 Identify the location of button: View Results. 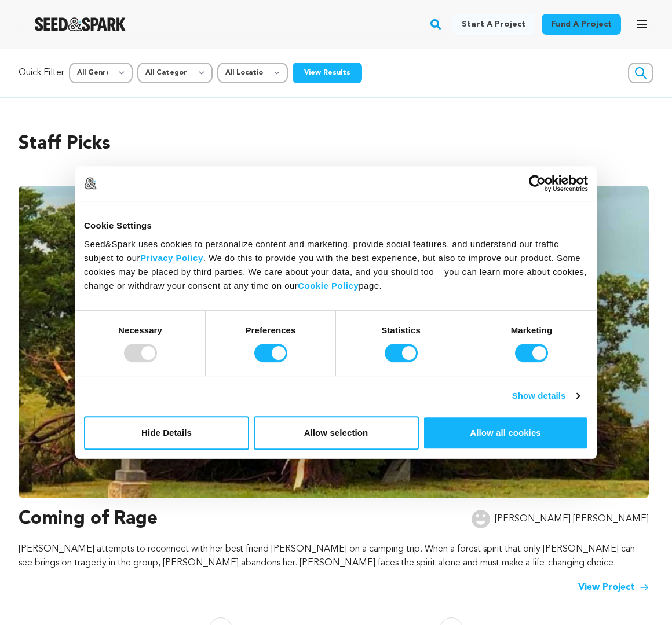
(327, 73).